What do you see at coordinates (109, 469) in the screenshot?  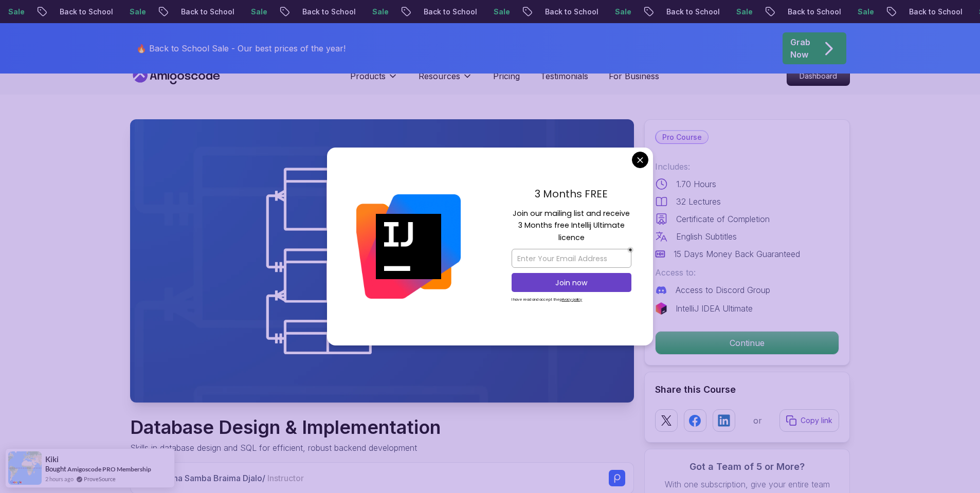 I see `a: Amigoscode PRO Membership` at bounding box center [109, 469].